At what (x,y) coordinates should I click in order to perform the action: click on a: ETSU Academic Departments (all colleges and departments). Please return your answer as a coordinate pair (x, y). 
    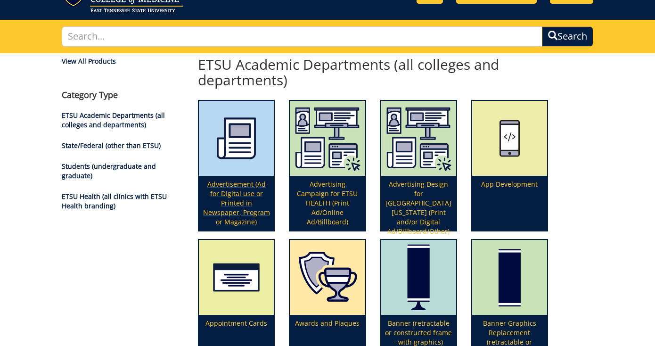
    Looking at the image, I should click on (113, 120).